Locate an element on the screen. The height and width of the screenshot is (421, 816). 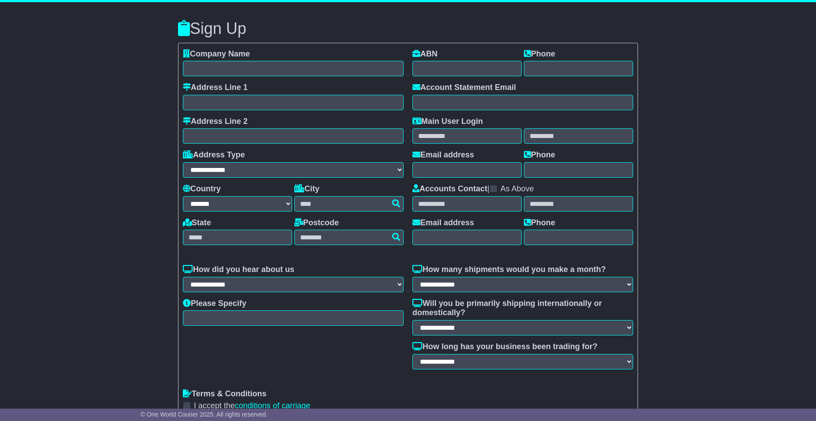
label: State is located at coordinates (197, 223).